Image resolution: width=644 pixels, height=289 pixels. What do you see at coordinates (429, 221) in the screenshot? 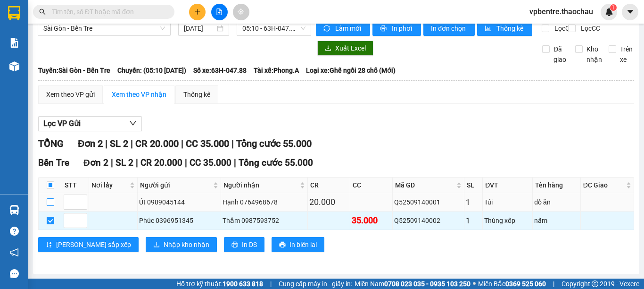
I see `td: Q52509140002` at bounding box center [429, 221].